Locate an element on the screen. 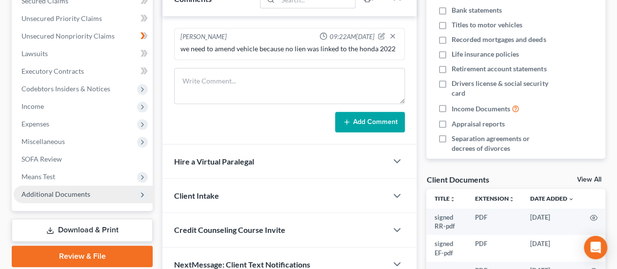 Image resolution: width=617 pixels, height=269 pixels. a: Titleunfold_more is located at coordinates (444, 198).